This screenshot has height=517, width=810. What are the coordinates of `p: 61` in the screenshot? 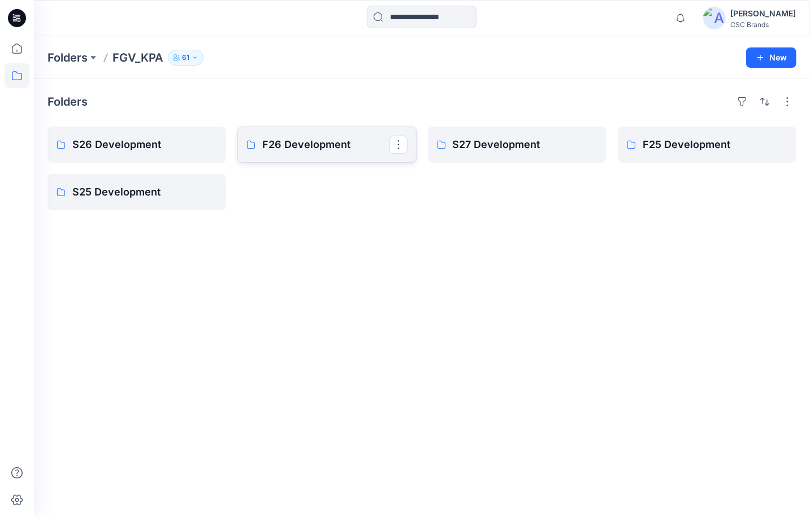 It's located at (185, 58).